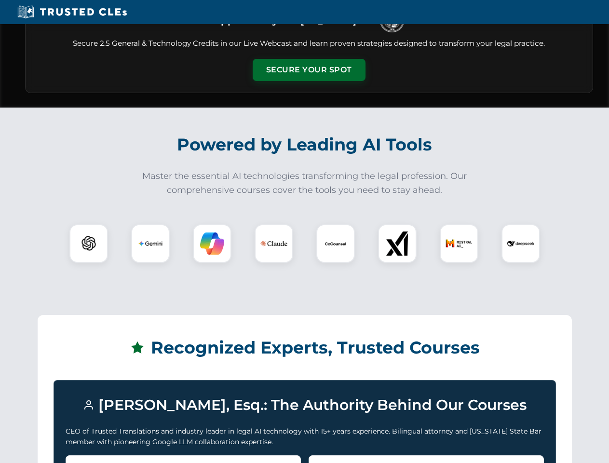 Image resolution: width=609 pixels, height=463 pixels. What do you see at coordinates (305, 436) in the screenshot?
I see `p: CEO of Trusted Translations and industry leader in legal AI technology with 15+ years experience....` at bounding box center [305, 436].